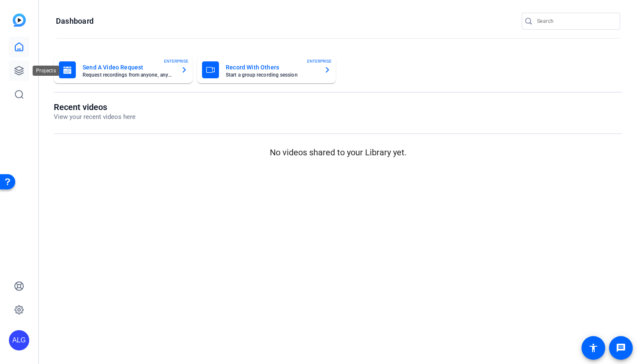 This screenshot has width=637, height=364. Describe the element at coordinates (593, 348) in the screenshot. I see `mat-icon: accessibility` at that location.